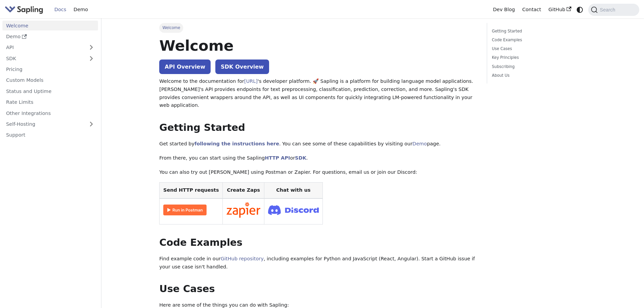 The height and width of the screenshot is (308, 644). What do you see at coordinates (318, 27) in the screenshot?
I see `nav: Breadcrumbs` at bounding box center [318, 27].